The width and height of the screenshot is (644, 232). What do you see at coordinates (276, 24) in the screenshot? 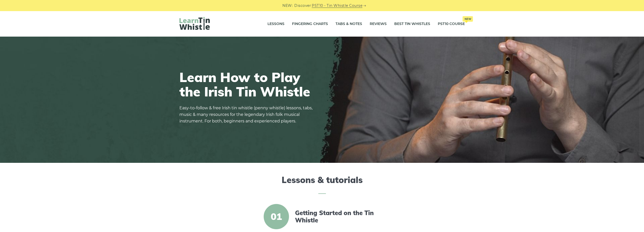
I see `a: Lessons` at bounding box center [276, 24].